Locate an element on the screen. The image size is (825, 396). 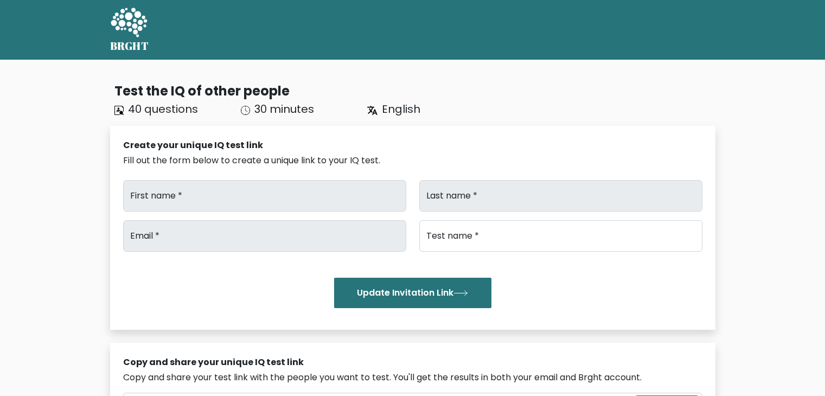
div: Copy and share your unique IQ test link is located at coordinates (413, 362).